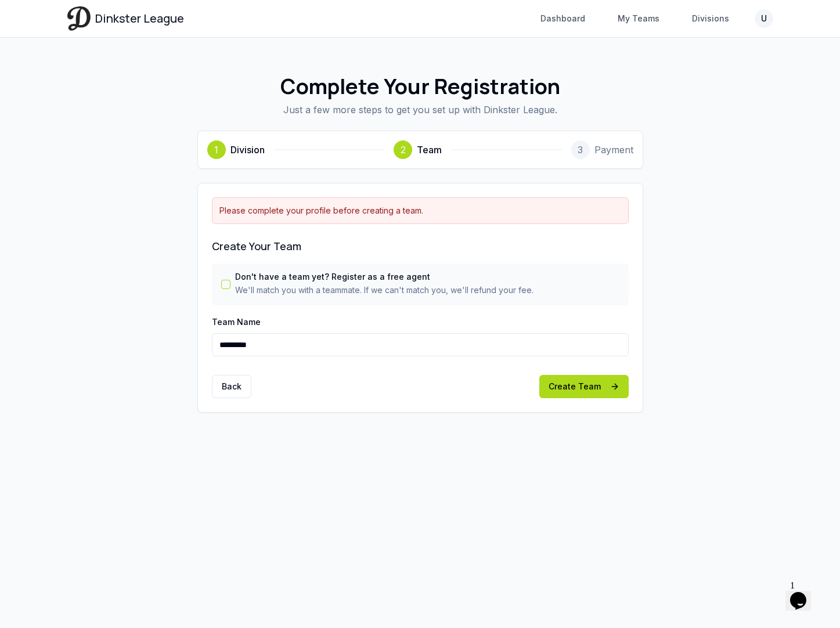 The width and height of the screenshot is (840, 628). I want to click on a: Divisions, so click(710, 18).